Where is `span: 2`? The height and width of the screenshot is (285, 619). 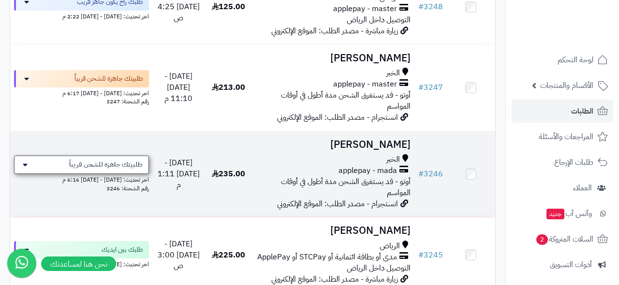
span: 2 is located at coordinates (542, 240).